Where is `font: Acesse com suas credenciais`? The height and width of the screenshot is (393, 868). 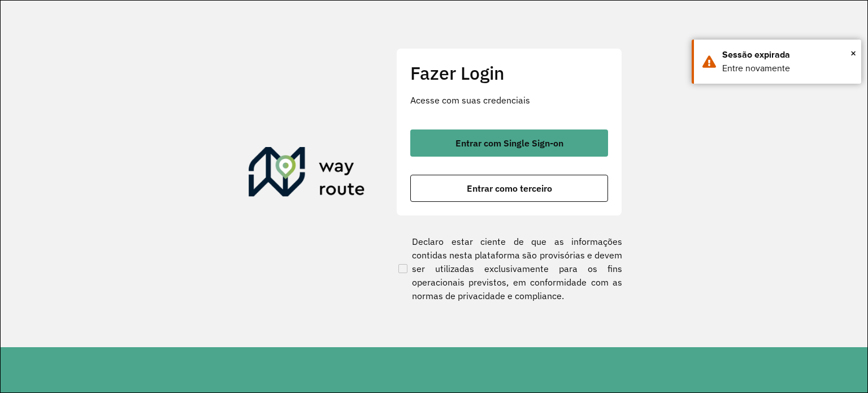 font: Acesse com suas credenciais is located at coordinates (471, 100).